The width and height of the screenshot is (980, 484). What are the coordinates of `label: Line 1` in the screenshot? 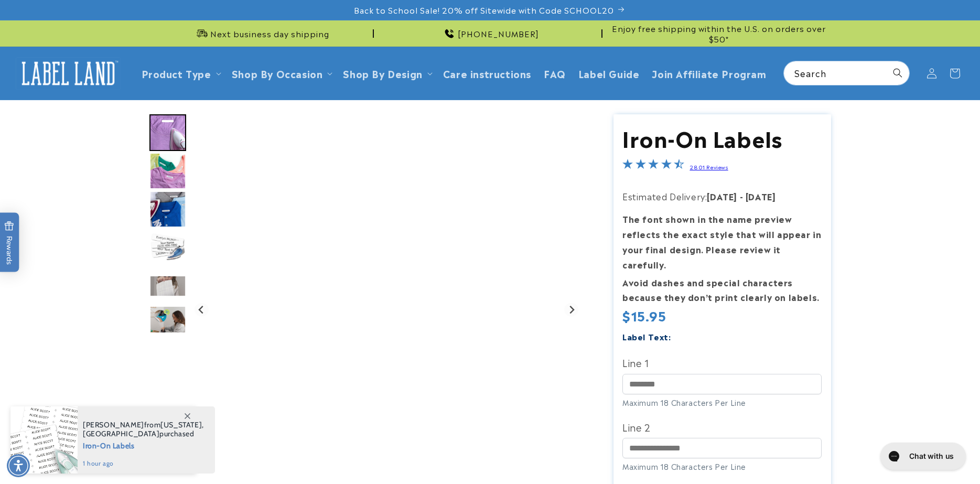 It's located at (722, 362).